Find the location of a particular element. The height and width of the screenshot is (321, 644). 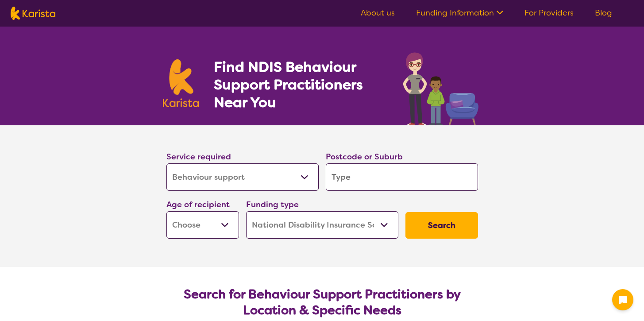

a: About us is located at coordinates (377, 13).